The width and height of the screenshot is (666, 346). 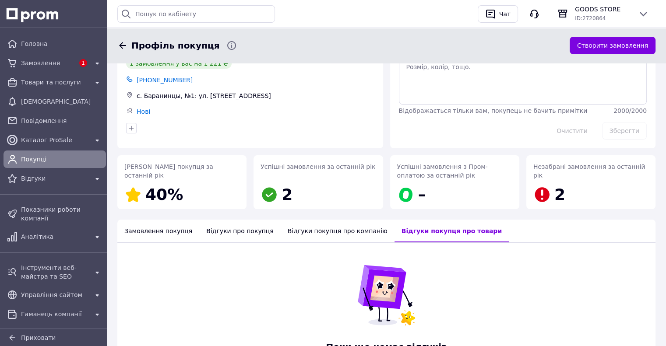 I want to click on span: Управління сайтом, so click(x=55, y=295).